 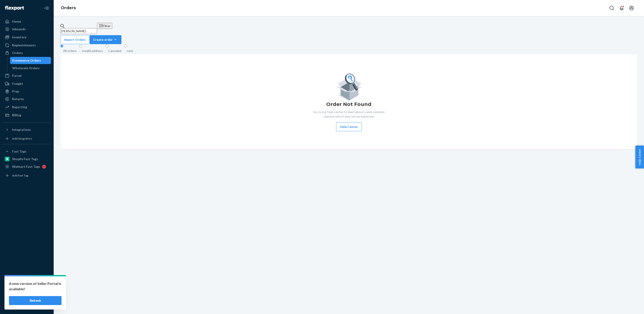 What do you see at coordinates (92, 51) in the screenshot?
I see `div: Invalid address` at bounding box center [92, 51].